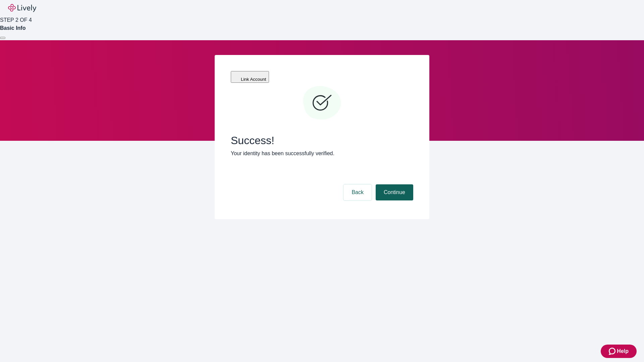 This screenshot has width=644, height=362. I want to click on span: Success!, so click(322, 140).